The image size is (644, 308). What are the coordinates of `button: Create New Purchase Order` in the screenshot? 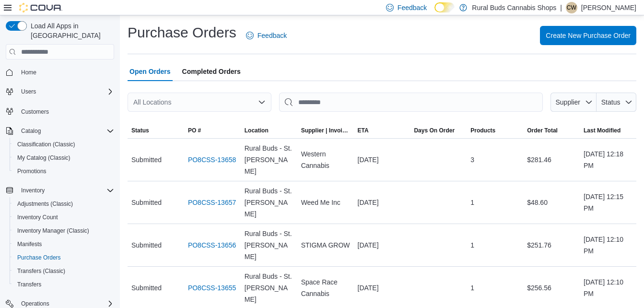 It's located at (588, 35).